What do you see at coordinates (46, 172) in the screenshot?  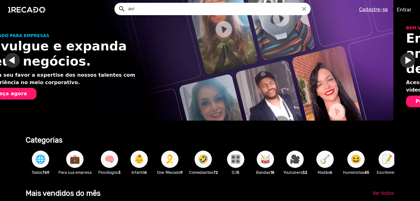 I see `b: 769` at bounding box center [46, 172].